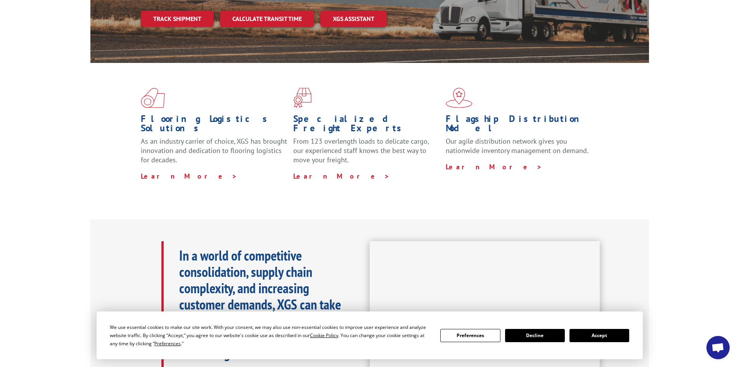 Image resolution: width=739 pixels, height=367 pixels. What do you see at coordinates (168, 343) in the screenshot?
I see `span: Preferences` at bounding box center [168, 343].